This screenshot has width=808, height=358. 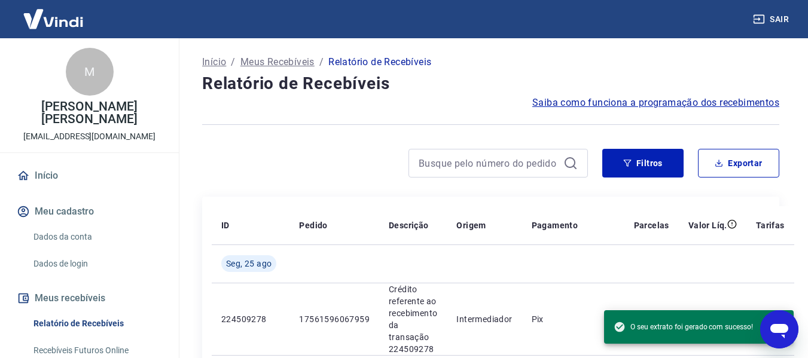 What do you see at coordinates (413, 319) in the screenshot?
I see `p: Crédito referente ao recebimento da transação 224509278` at bounding box center [413, 319].